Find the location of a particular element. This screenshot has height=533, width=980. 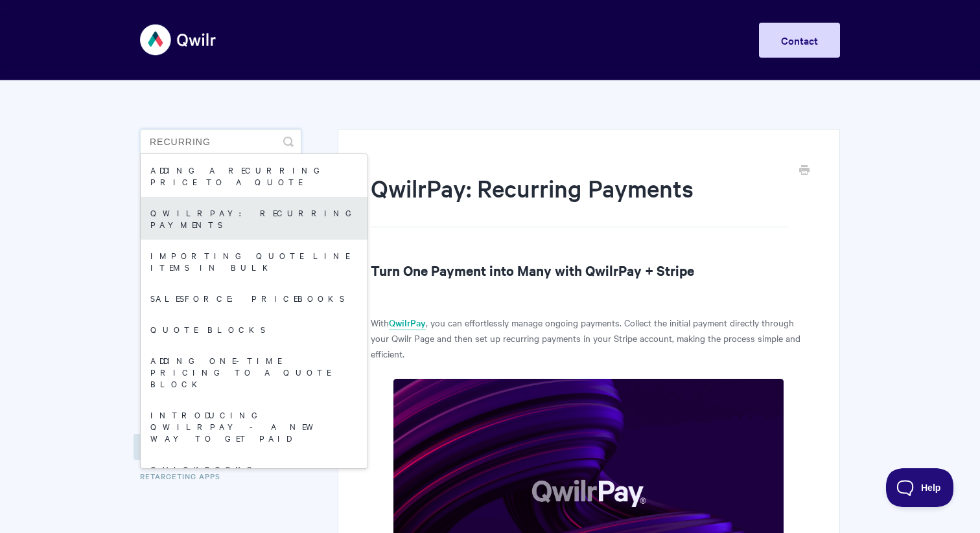

a: Importing quote line items in bulk is located at coordinates (254, 261).